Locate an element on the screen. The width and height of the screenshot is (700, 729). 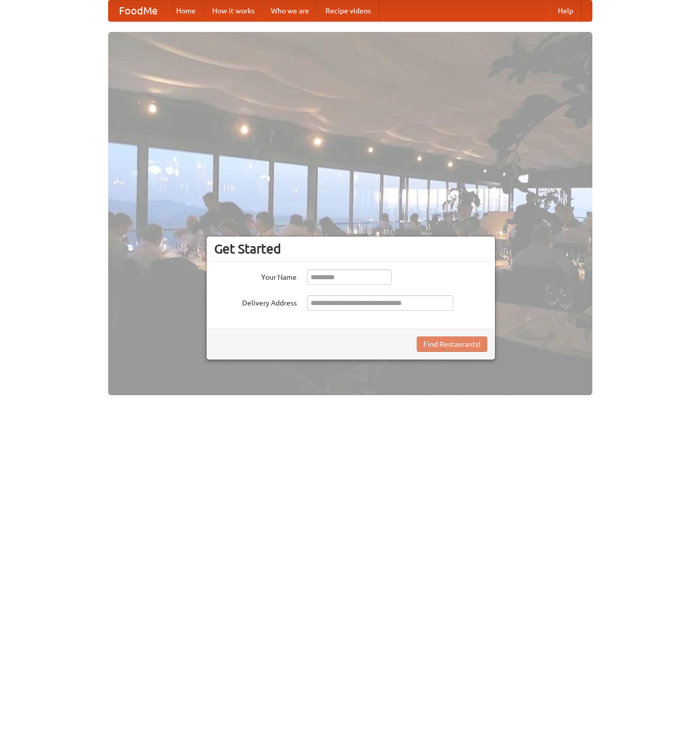
a: How it works is located at coordinates (234, 10).